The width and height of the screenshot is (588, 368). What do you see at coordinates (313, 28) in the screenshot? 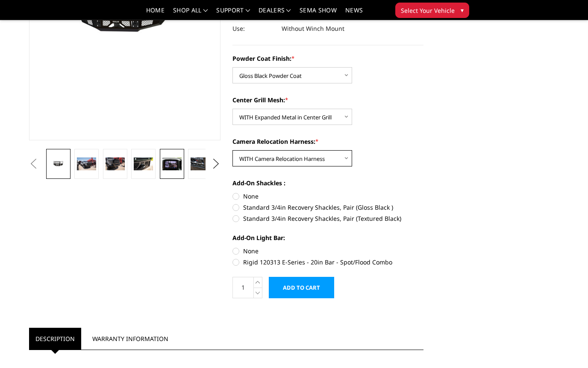
I see `dd: Without Winch Mount` at bounding box center [313, 28].